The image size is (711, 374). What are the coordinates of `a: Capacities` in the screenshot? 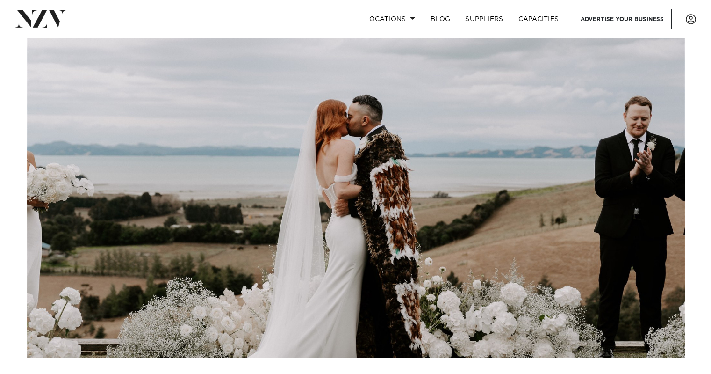 It's located at (539, 19).